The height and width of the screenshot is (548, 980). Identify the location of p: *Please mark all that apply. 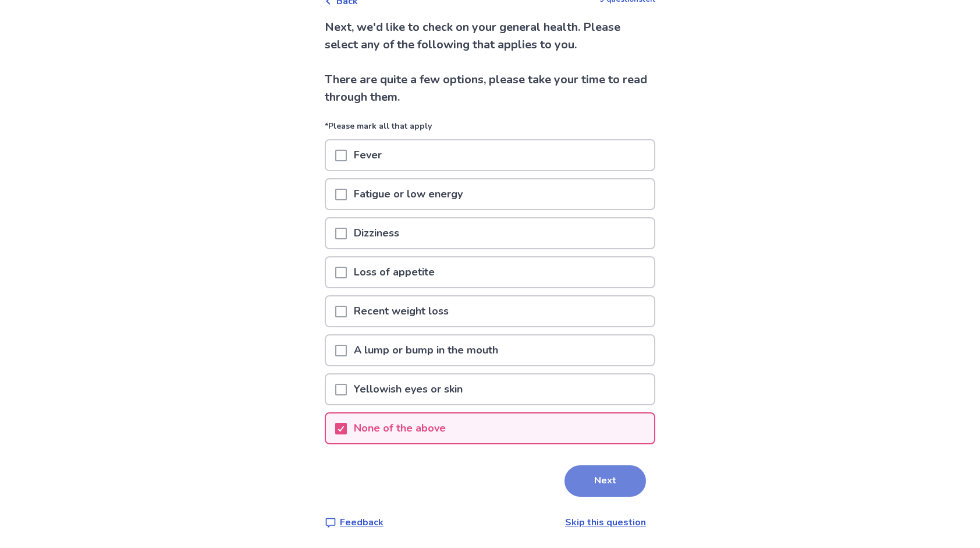
(490, 129).